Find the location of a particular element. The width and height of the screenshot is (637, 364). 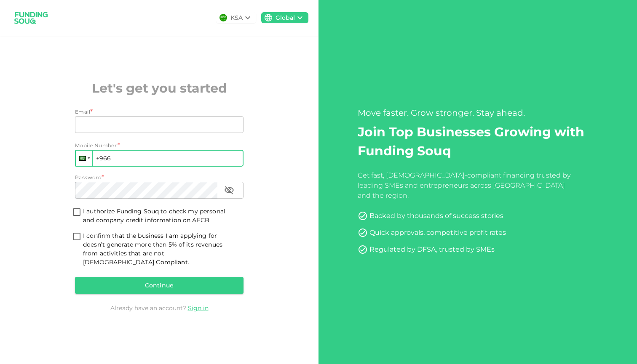

a: logo is located at coordinates (31, 18).